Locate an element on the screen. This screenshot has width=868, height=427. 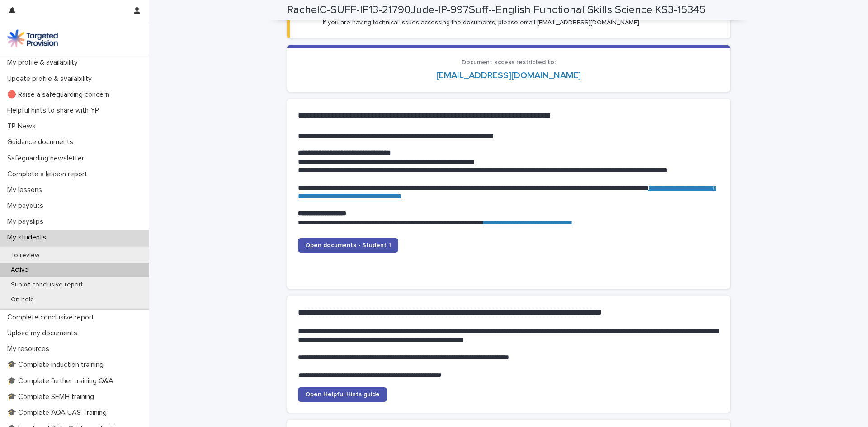
p: On hold is located at coordinates (22, 299).